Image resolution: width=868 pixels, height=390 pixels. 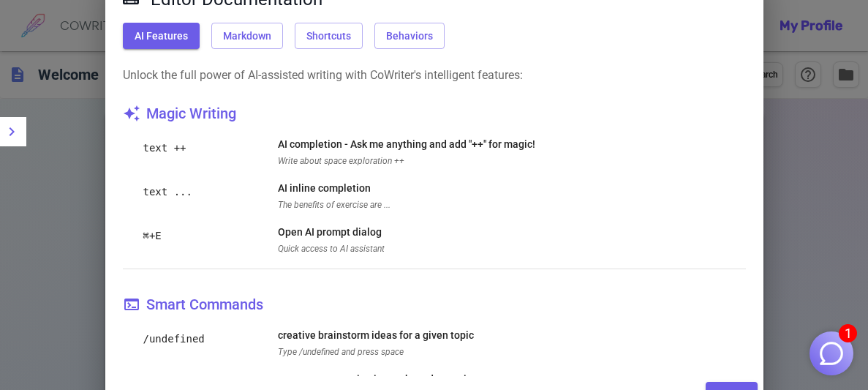 I want to click on span: auto_awesome, so click(x=131, y=114).